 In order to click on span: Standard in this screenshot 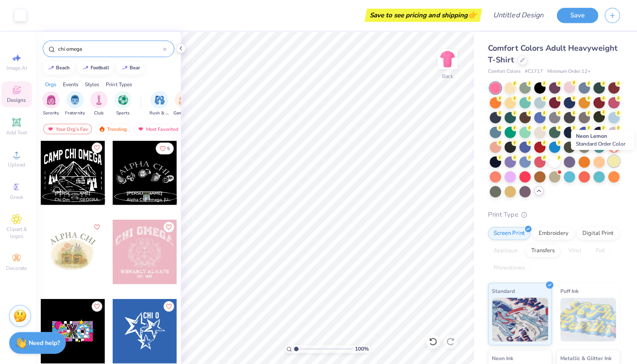, I will do `click(503, 290)`.